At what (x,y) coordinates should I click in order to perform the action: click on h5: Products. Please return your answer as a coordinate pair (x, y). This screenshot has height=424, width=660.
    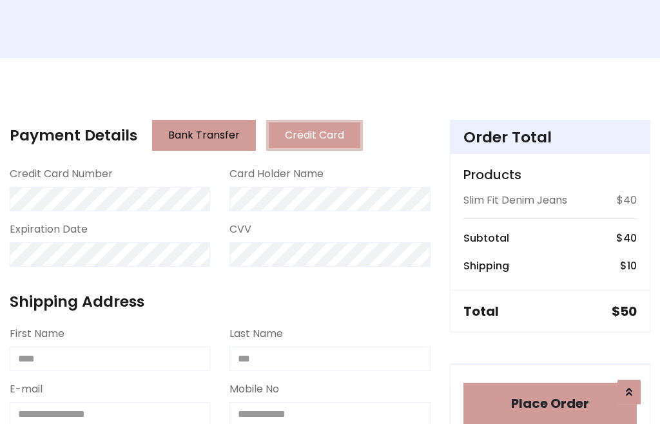
    Looking at the image, I should click on (549, 175).